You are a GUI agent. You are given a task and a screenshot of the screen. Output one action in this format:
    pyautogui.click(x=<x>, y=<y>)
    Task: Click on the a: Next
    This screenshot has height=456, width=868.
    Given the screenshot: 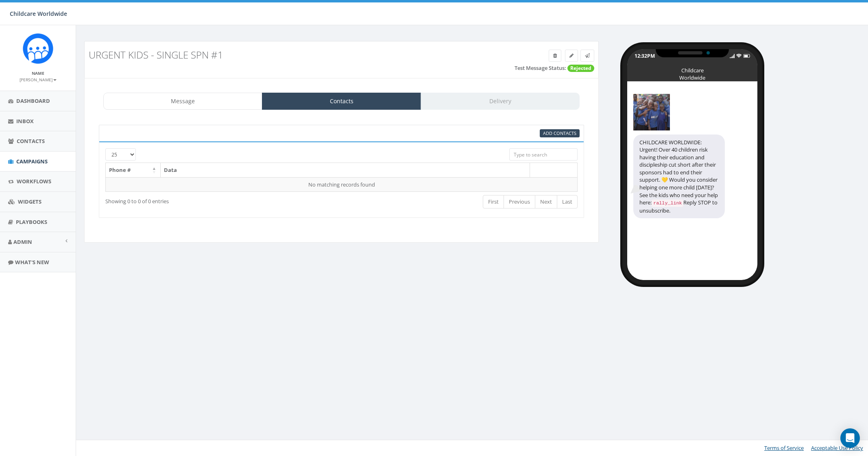 What is the action you would take?
    pyautogui.click(x=546, y=201)
    